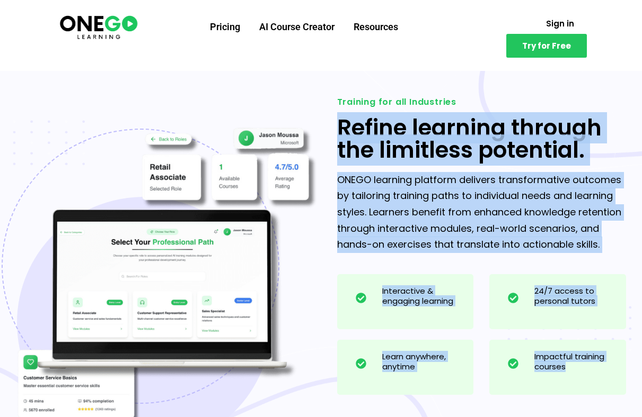 This screenshot has width=642, height=417. I want to click on h3: Learn anywhere, anytime, so click(422, 362).